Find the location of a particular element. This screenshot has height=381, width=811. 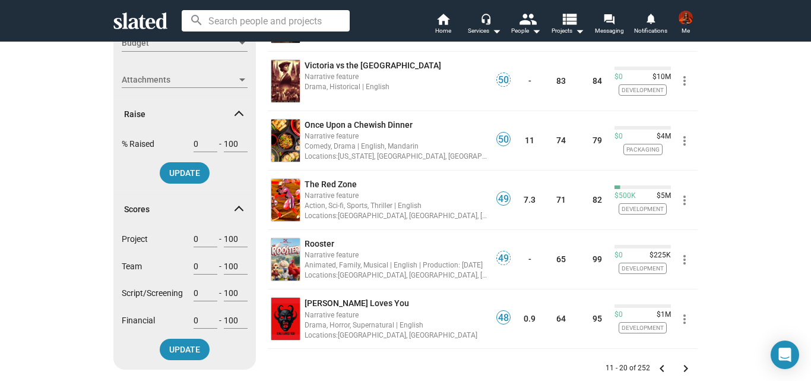

span: Attachments is located at coordinates (179, 80).